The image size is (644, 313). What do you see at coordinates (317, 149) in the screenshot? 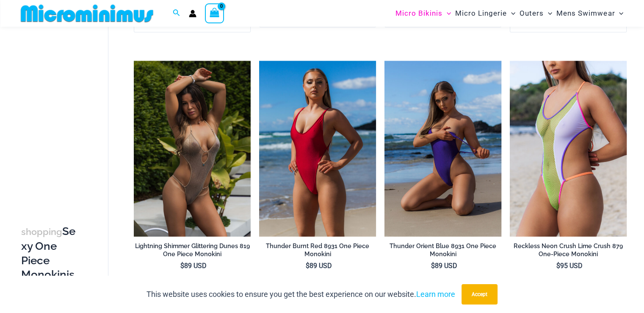
I see `img: Thunder Burnt Red 8931 One piece 04` at bounding box center [317, 149].